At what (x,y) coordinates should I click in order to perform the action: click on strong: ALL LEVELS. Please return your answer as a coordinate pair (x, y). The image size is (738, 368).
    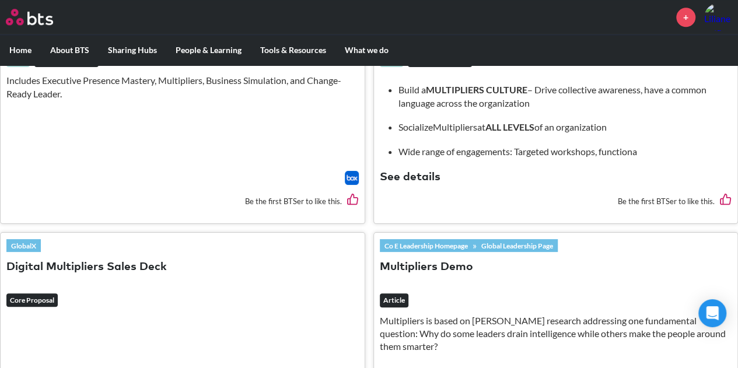
    Looking at the image, I should click on (510, 127).